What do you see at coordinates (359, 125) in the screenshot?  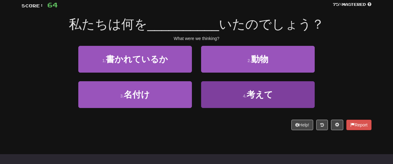 I see `button: Report` at bounding box center [359, 125].